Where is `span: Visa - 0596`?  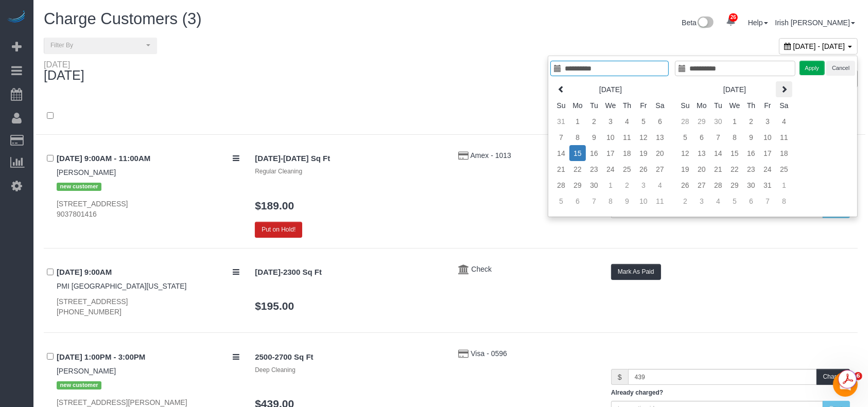
span: Visa - 0596 is located at coordinates (488, 354).